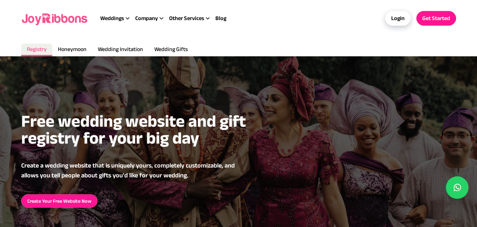 The image size is (477, 227). I want to click on a: Create Your Free Website Now, so click(59, 201).